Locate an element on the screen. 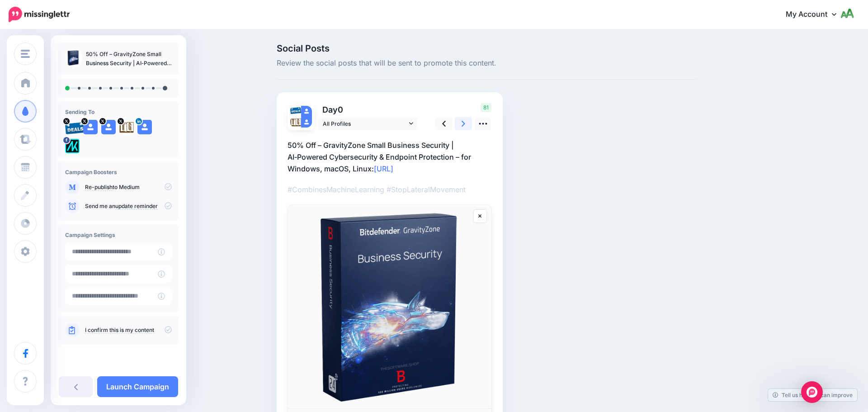 The height and width of the screenshot is (412, 868). h4: Sending To is located at coordinates (118, 112).